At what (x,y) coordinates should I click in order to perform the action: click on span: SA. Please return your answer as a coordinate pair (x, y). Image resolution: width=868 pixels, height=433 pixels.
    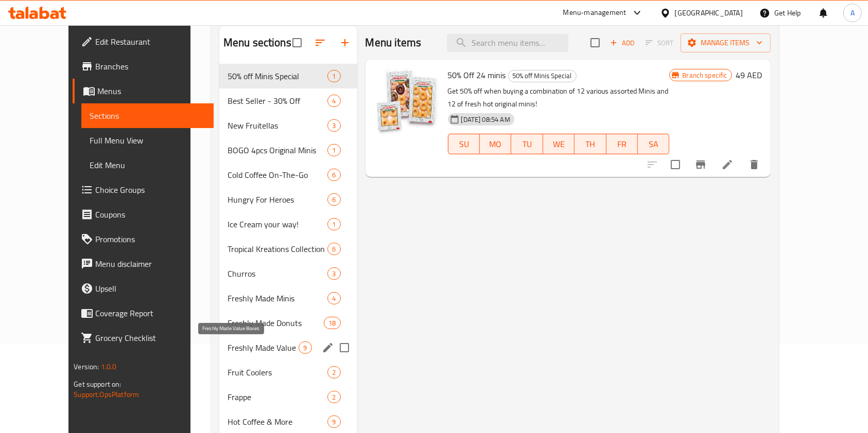
    Looking at the image, I should click on (654, 144).